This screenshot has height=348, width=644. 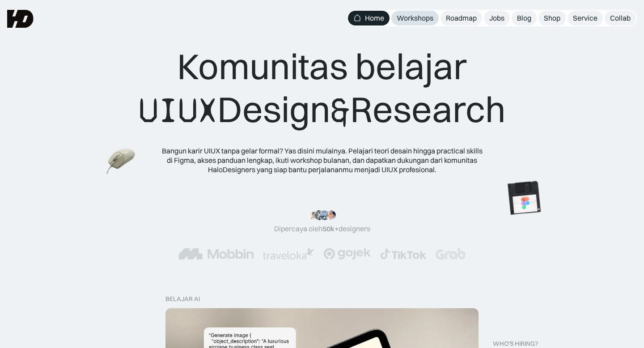 What do you see at coordinates (183, 299) in the screenshot?
I see `div: belajar ai` at bounding box center [183, 299].